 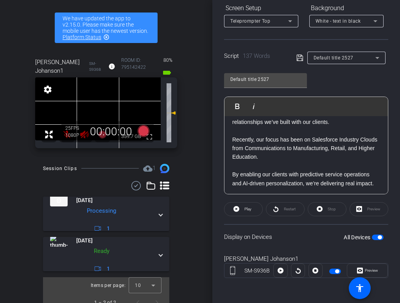 I want to click on div: Session Clips, so click(x=60, y=169).